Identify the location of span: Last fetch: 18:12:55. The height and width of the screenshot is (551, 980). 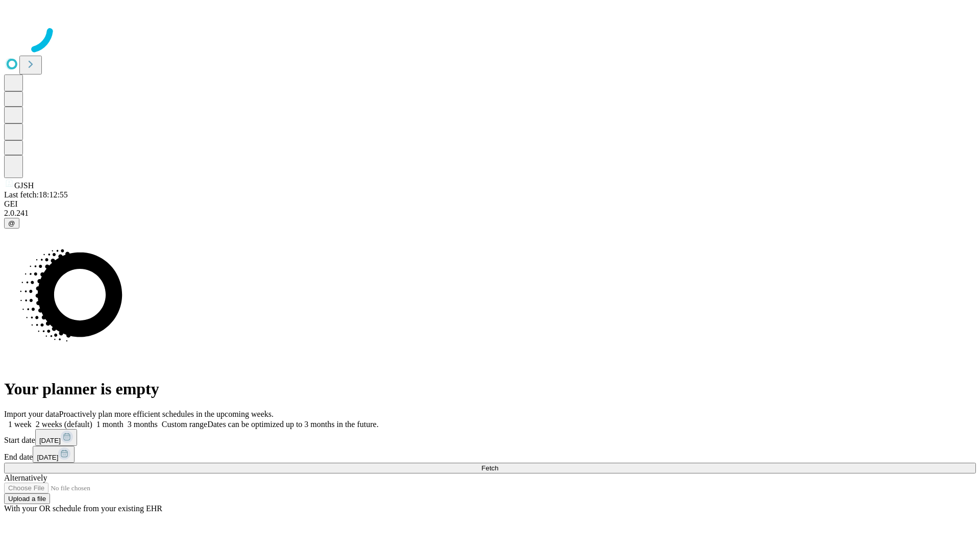
(36, 194).